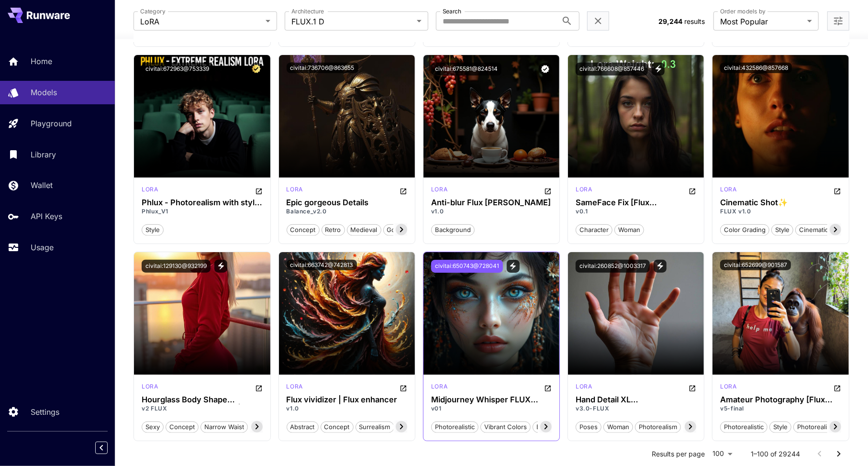 The image size is (868, 466). Describe the element at coordinates (153, 427) in the screenshot. I see `button: sexy` at that location.